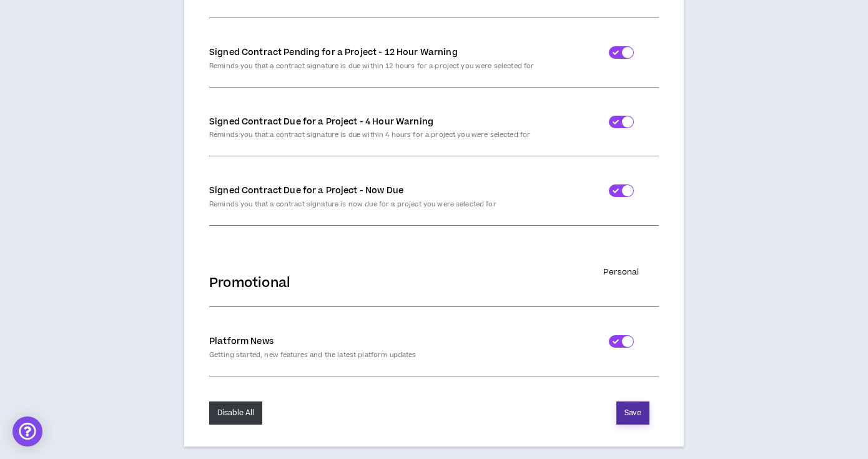 This screenshot has height=459, width=868. Describe the element at coordinates (392, 52) in the screenshot. I see `p: Signed Contract Pending for a Project - 12 Hour Warning` at that location.